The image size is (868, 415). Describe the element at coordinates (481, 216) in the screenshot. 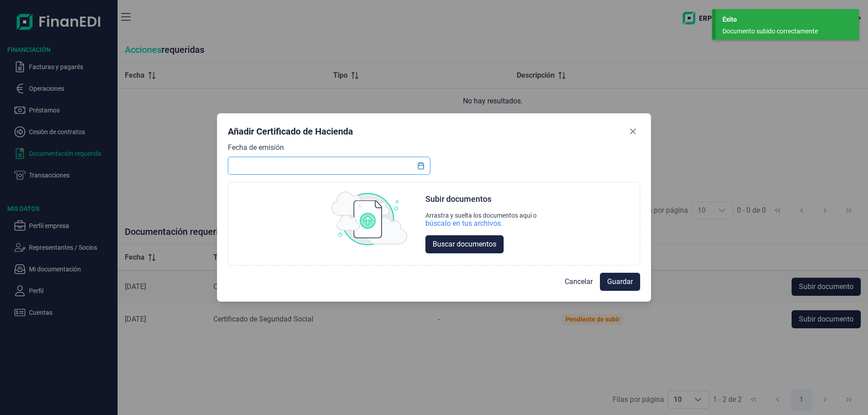

I see `div: Arrastra y suelta los documentos aquí o` at that location.